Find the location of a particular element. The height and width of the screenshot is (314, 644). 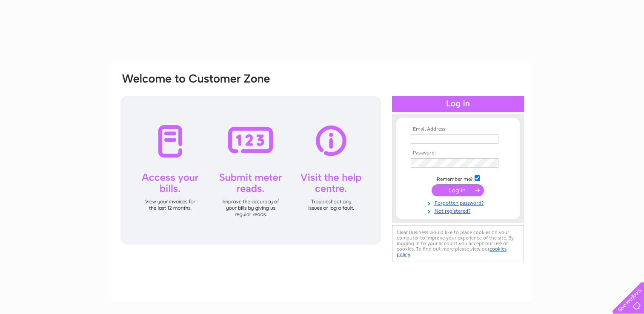

th: Password: is located at coordinates (458, 153).